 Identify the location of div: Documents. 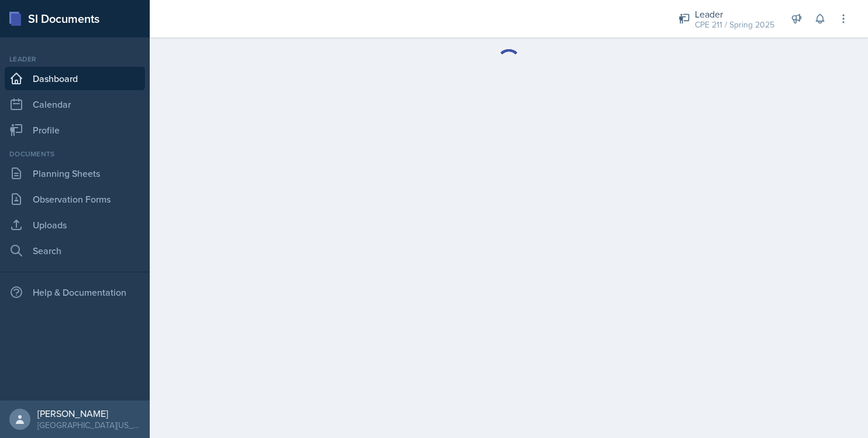
(75, 154).